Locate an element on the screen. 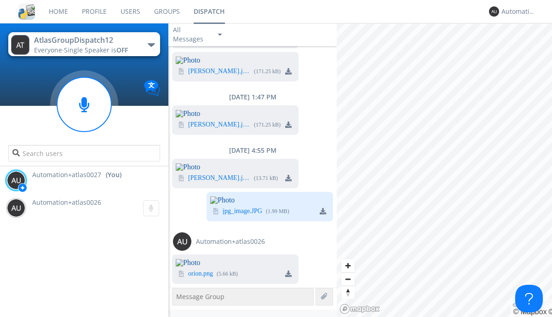  span: OFF is located at coordinates (122, 50).